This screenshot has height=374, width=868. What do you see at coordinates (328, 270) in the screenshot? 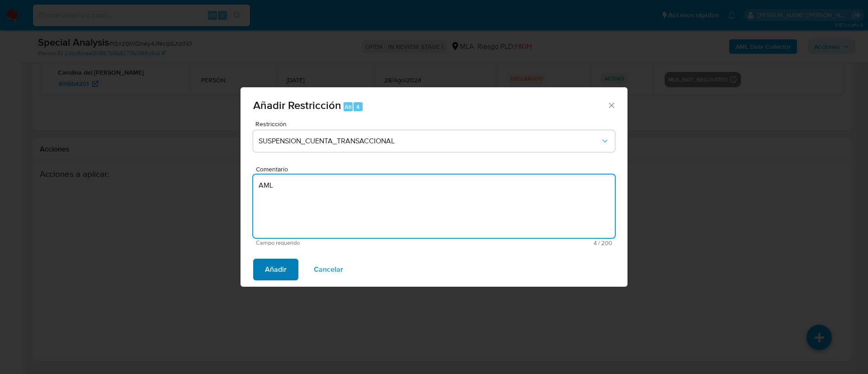
I see `span: Cancelar` at bounding box center [328, 270].